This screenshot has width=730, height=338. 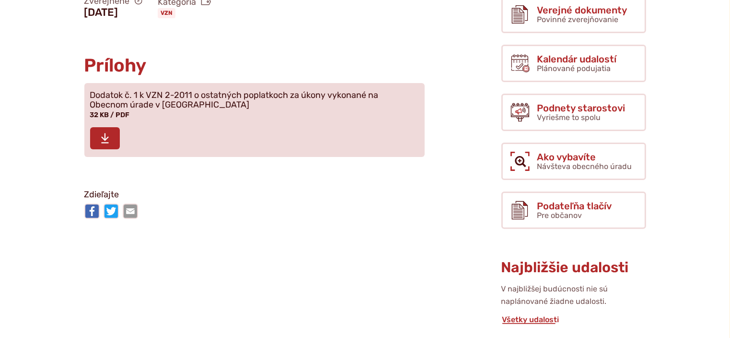 What do you see at coordinates (574, 63) in the screenshot?
I see `a: Kalendár udalostí Plánované podujatia` at bounding box center [574, 63].